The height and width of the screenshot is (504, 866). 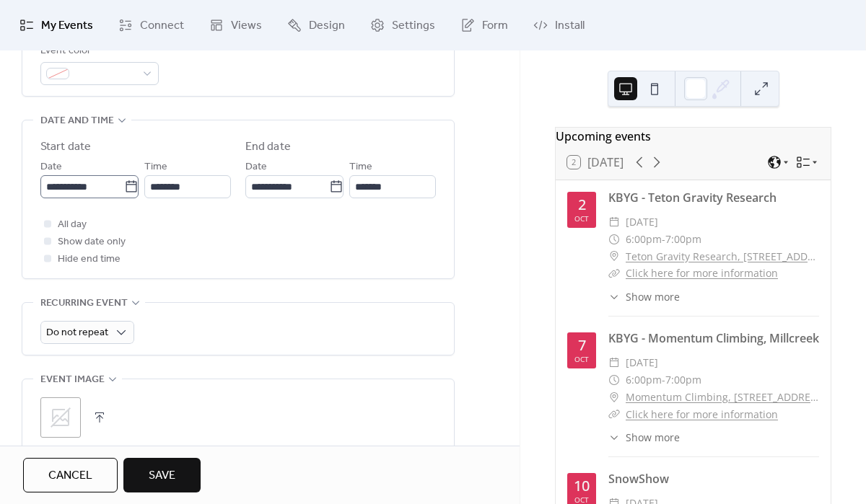 What do you see at coordinates (581, 205) in the screenshot?
I see `div: 2` at bounding box center [581, 205].